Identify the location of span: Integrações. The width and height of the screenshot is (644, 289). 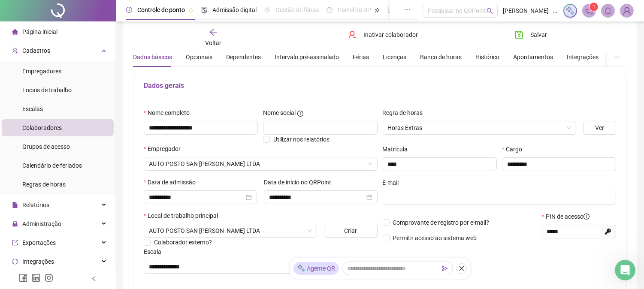
(38, 261).